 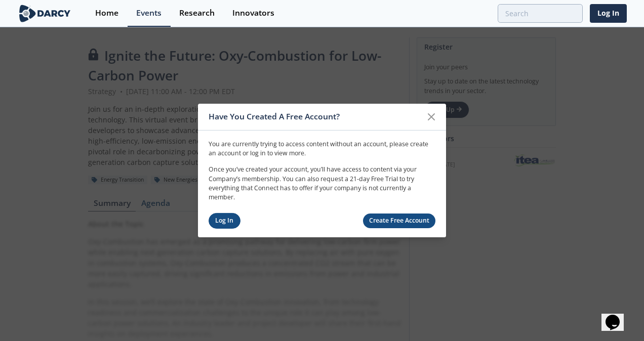 I want to click on div: Events, so click(x=148, y=13).